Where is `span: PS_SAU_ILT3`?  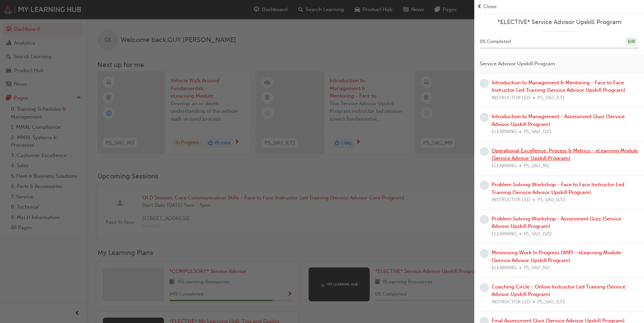 span: PS_SAU_ILT3 is located at coordinates (551, 302).